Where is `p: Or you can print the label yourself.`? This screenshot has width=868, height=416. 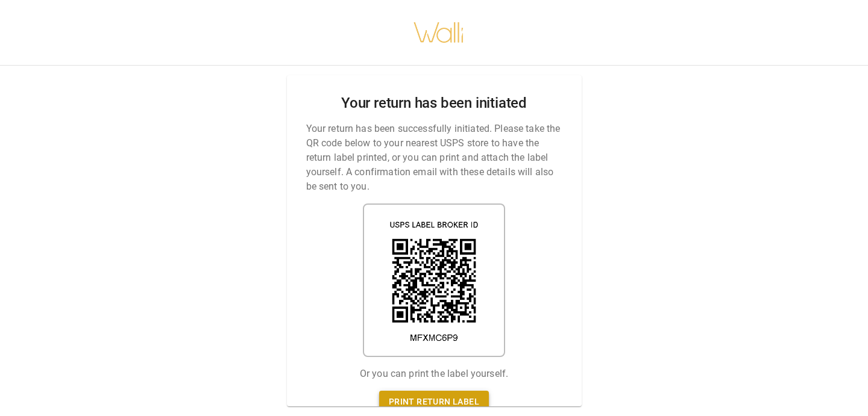 p: Or you can print the label yourself. is located at coordinates (434, 374).